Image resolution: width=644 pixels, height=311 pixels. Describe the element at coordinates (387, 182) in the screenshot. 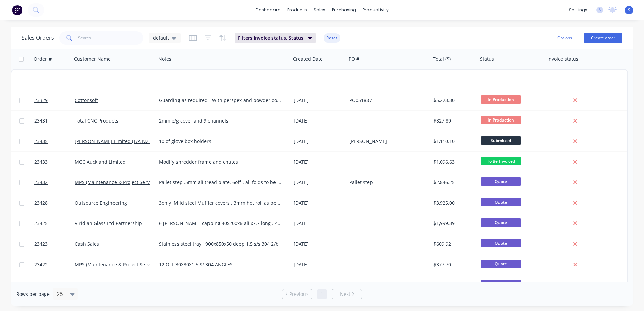

I see `div: Pallet step` at that location.